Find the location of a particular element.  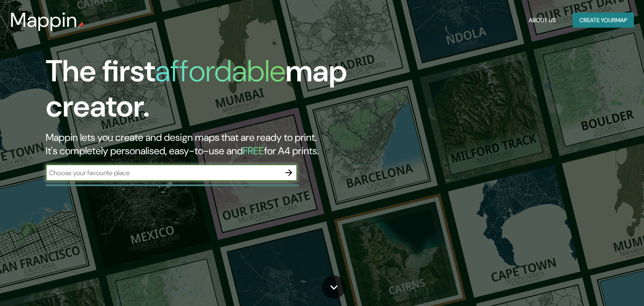

input: Choose your favourite place is located at coordinates (163, 173).